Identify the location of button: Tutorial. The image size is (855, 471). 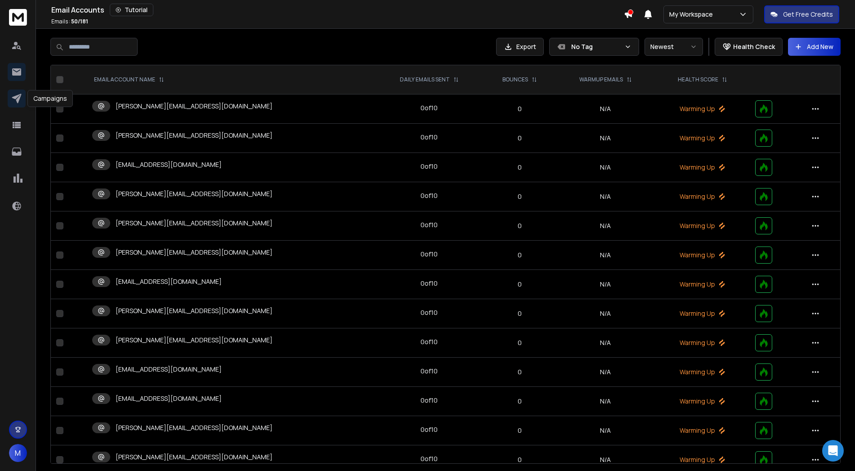
(131, 10).